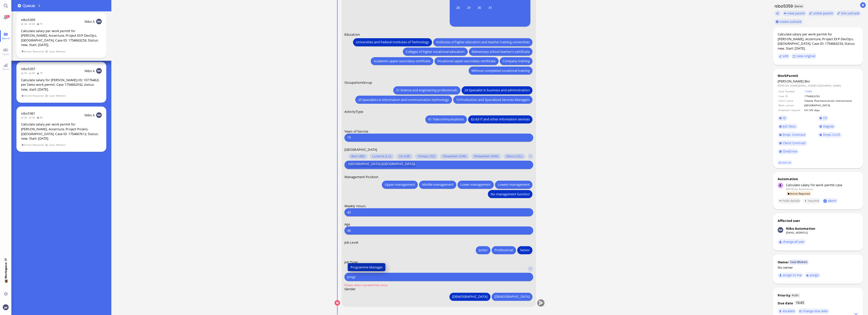 The width and height of the screenshot is (868, 315). What do you see at coordinates (490, 7) in the screenshot?
I see `button: May 31, 1979` at bounding box center [490, 7].